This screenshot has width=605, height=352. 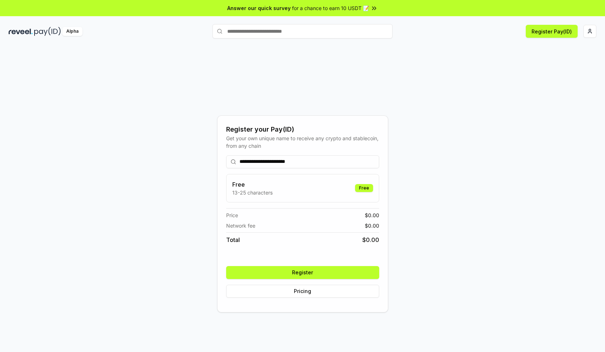 What do you see at coordinates (48, 31) in the screenshot?
I see `img: pay_id` at bounding box center [48, 31].